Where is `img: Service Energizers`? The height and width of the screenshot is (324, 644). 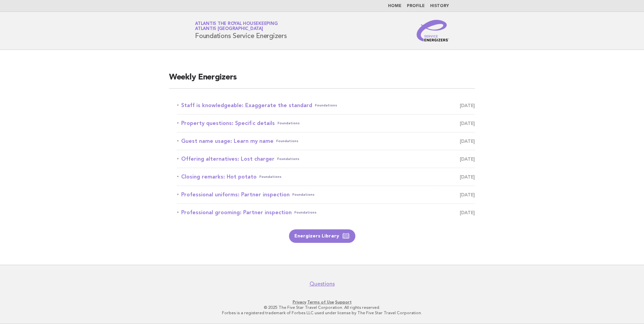 img: Service Energizers is located at coordinates (433, 31).